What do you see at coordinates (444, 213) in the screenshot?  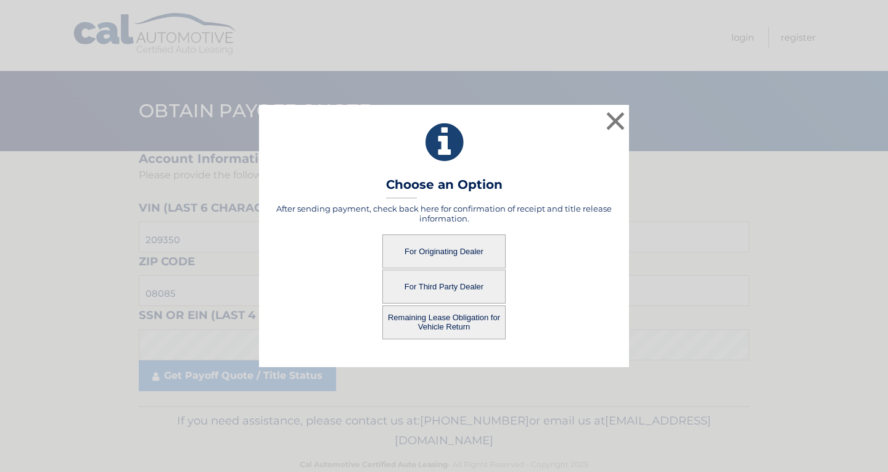 I see `h5: After sending payment, check back here for confirmation of receipt and title release information.` at bounding box center [444, 213].